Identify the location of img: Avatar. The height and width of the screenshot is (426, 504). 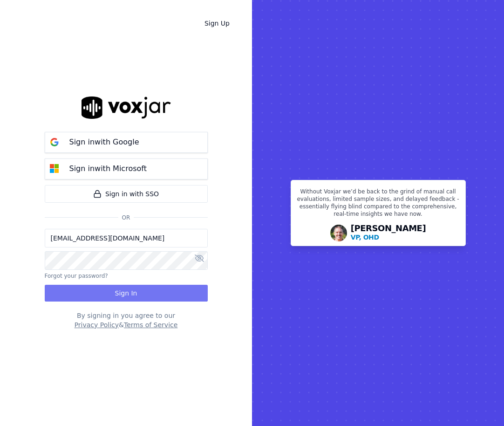
(339, 233).